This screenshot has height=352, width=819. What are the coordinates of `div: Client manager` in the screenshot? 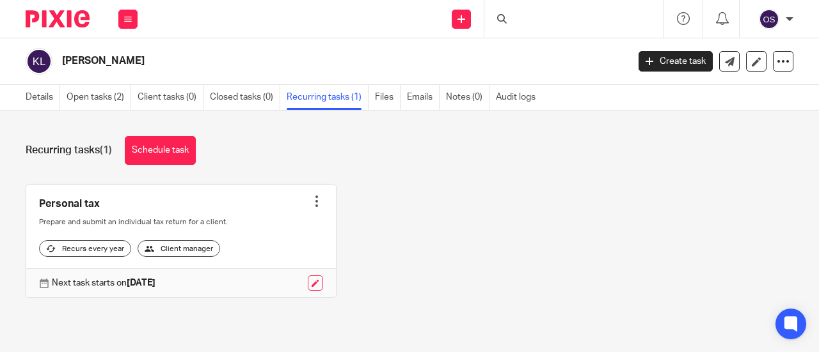 It's located at (178, 249).